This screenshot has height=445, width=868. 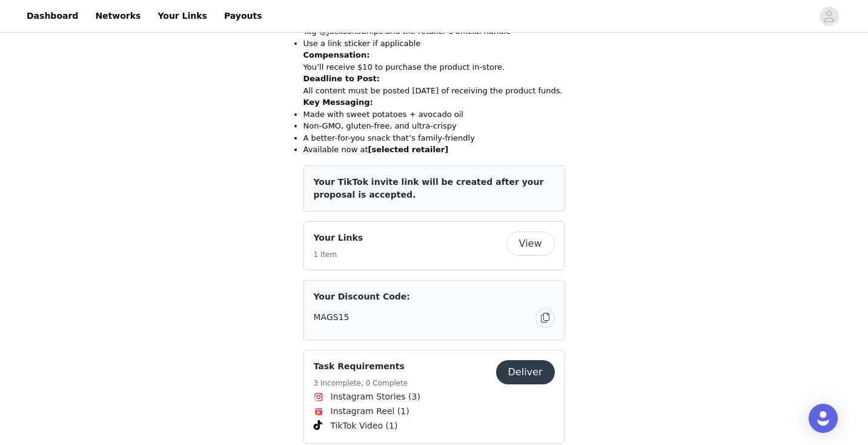 I want to click on a: Your Links, so click(x=182, y=16).